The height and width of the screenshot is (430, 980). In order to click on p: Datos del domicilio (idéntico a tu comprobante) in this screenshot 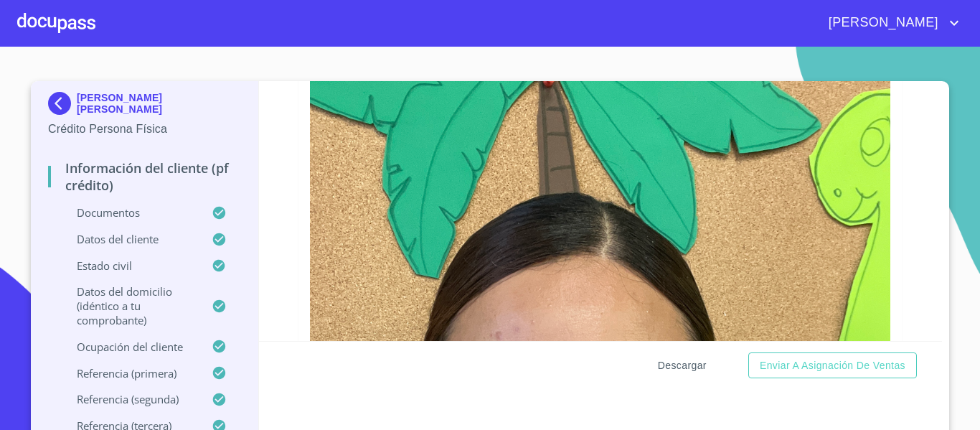, I will do `click(130, 306)`.